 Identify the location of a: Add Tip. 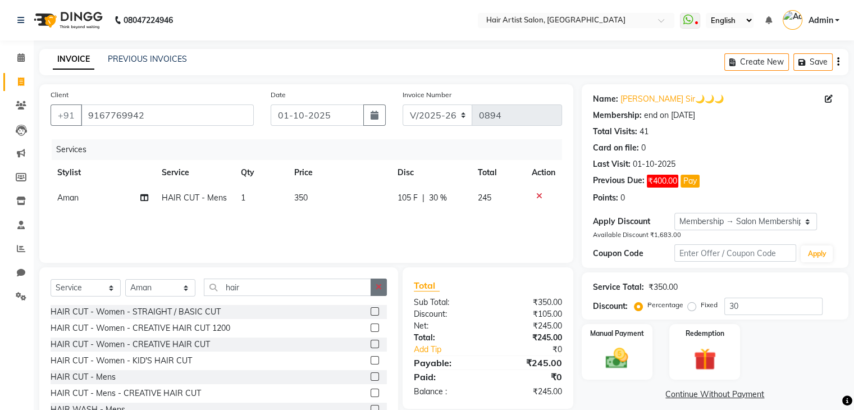
(453, 349).